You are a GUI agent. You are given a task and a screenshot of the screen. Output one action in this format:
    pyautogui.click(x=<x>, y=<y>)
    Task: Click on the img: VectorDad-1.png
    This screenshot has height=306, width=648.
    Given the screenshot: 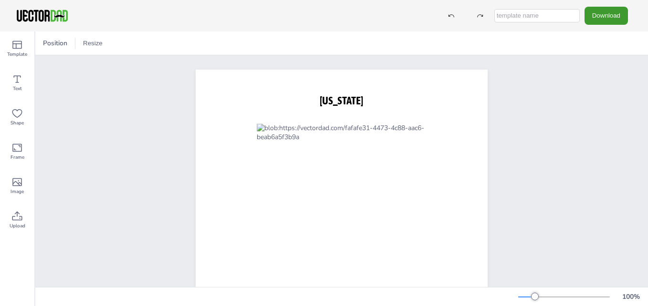 What is the action you would take?
    pyautogui.click(x=42, y=16)
    